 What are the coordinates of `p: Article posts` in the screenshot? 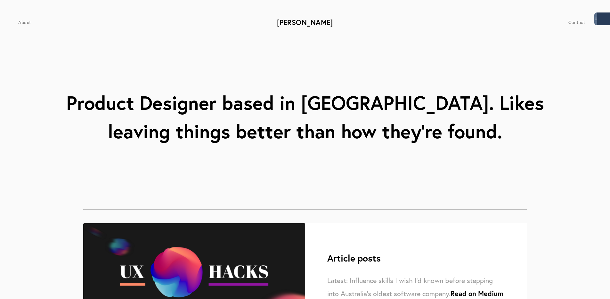 It's located at (354, 258).